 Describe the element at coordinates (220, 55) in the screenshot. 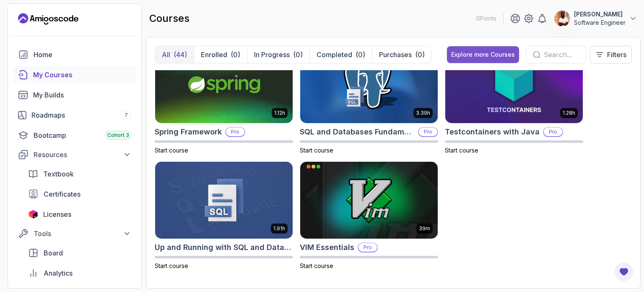

I see `button: Enrolled(0)` at that location.